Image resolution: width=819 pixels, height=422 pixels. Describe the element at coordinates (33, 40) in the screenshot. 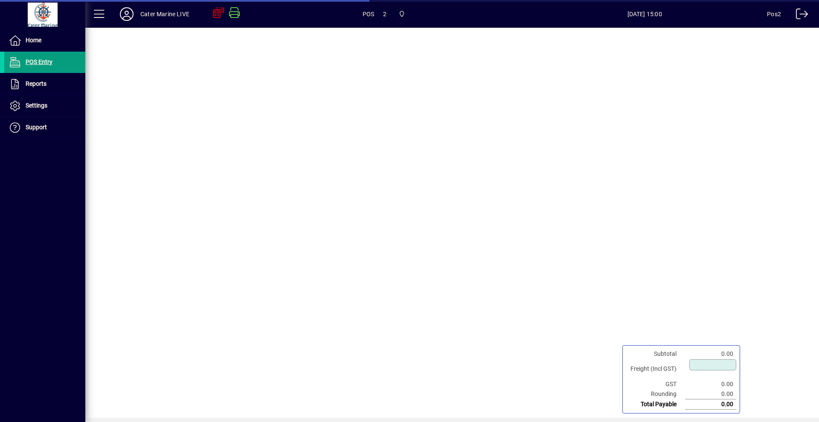

I see `span: Home` at that location.